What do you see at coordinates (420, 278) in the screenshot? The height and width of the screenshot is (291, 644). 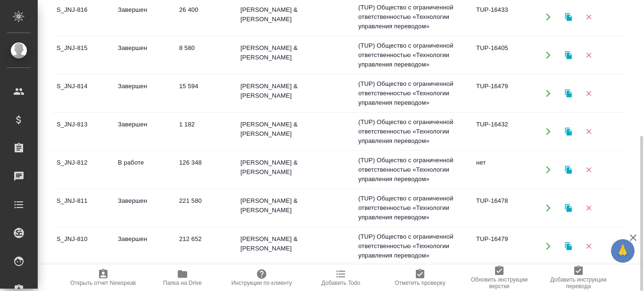 I see `button: Отметить проверку` at bounding box center [420, 278].